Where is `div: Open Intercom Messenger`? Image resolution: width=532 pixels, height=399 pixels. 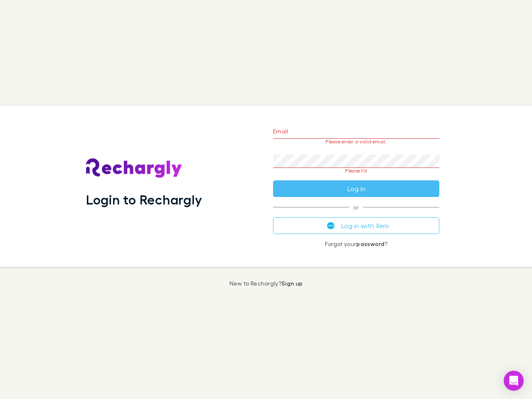
div: Open Intercom Messenger is located at coordinates (514, 381).